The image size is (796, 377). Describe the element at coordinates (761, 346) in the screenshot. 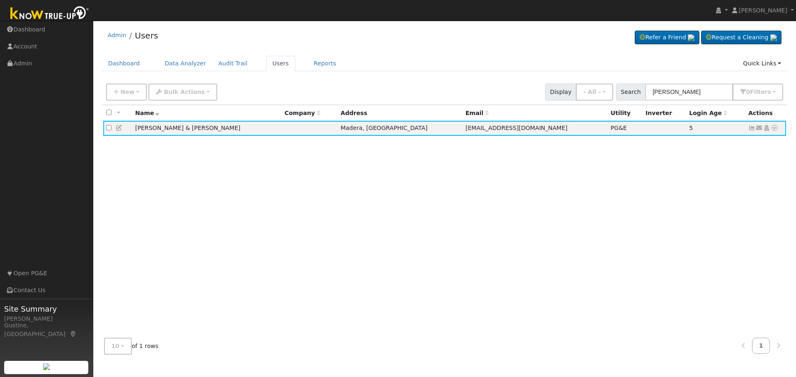

I see `a: 1` at that location.